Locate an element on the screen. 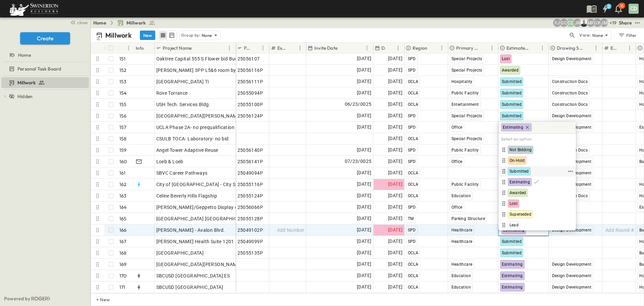 The width and height of the screenshot is (644, 306). span: 25056140P is located at coordinates (250, 150).